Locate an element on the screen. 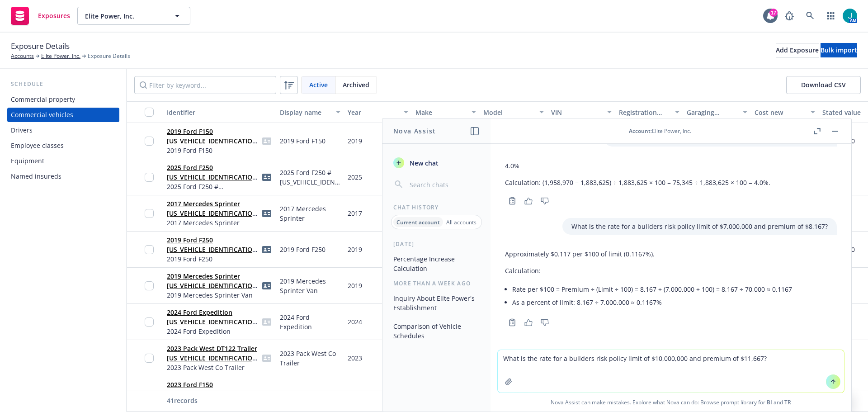 The width and height of the screenshot is (868, 412). span: 2017 Mercedes Sprinter is located at coordinates (310, 214).